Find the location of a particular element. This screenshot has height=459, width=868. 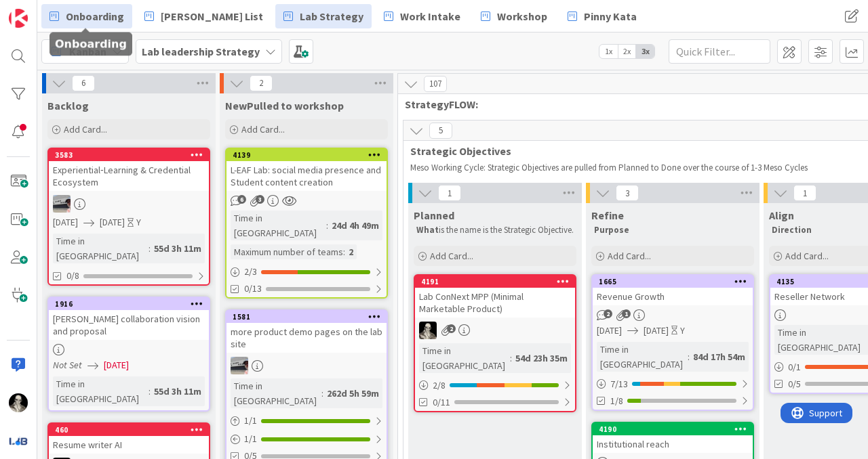

span: 1x is located at coordinates (608, 52).